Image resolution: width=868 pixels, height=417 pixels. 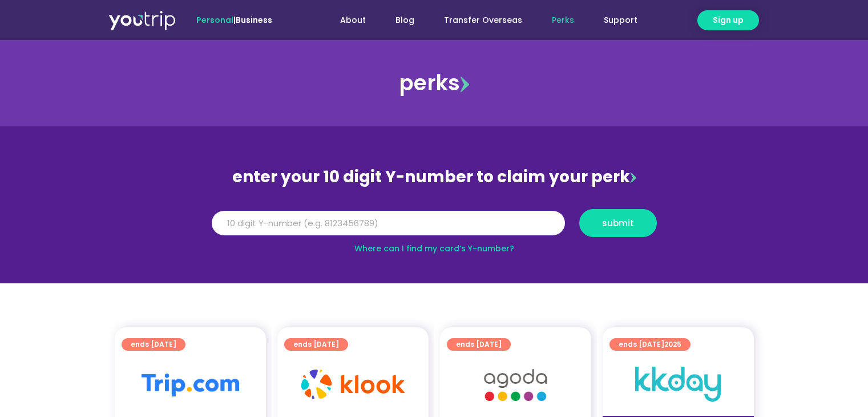 What do you see at coordinates (673, 344) in the screenshot?
I see `span: 2025` at bounding box center [673, 344].